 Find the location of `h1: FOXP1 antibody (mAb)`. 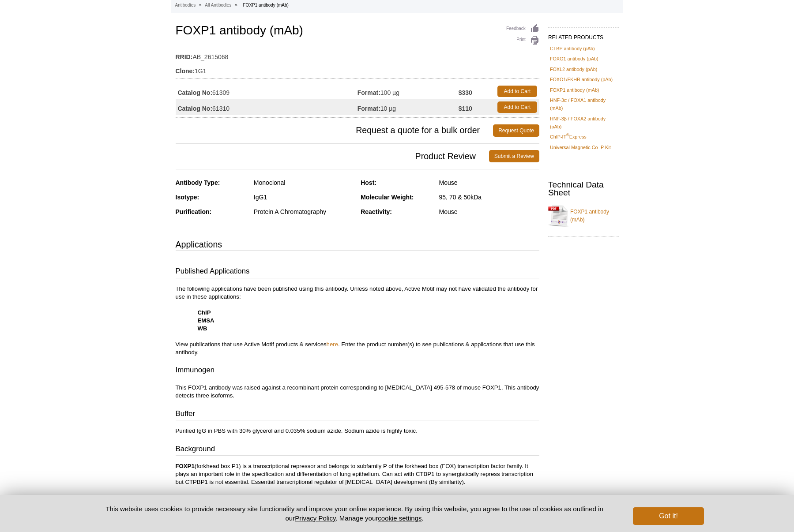

h1: FOXP1 antibody (mAb) is located at coordinates (358, 31).